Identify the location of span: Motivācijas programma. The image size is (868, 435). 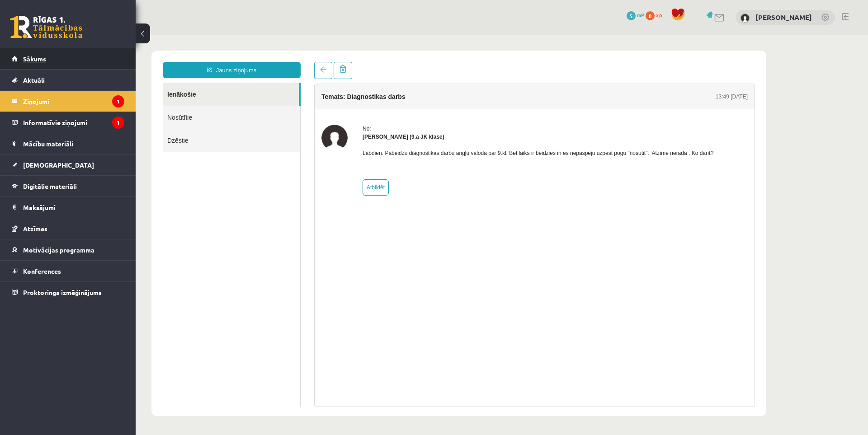
(59, 250).